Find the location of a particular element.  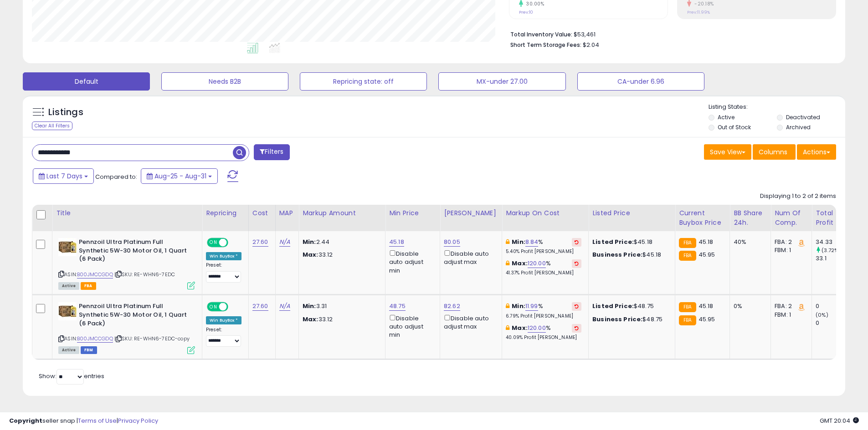

span: FBM is located at coordinates (89, 350).